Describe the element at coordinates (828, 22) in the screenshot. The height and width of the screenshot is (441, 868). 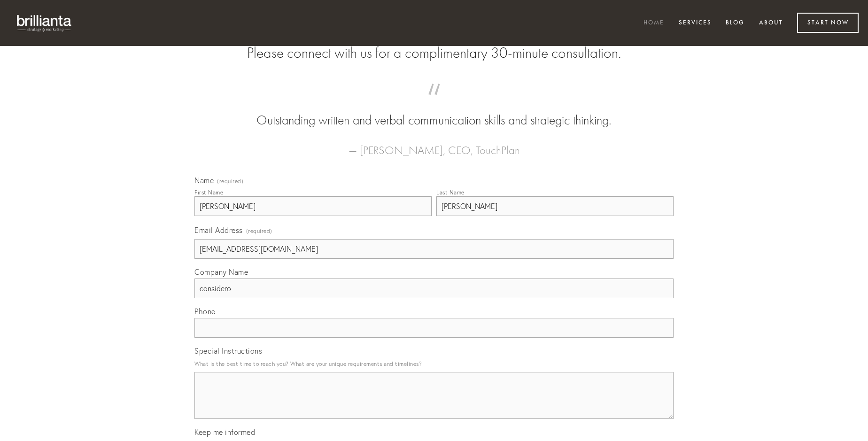
I see `a: Start Now` at that location.